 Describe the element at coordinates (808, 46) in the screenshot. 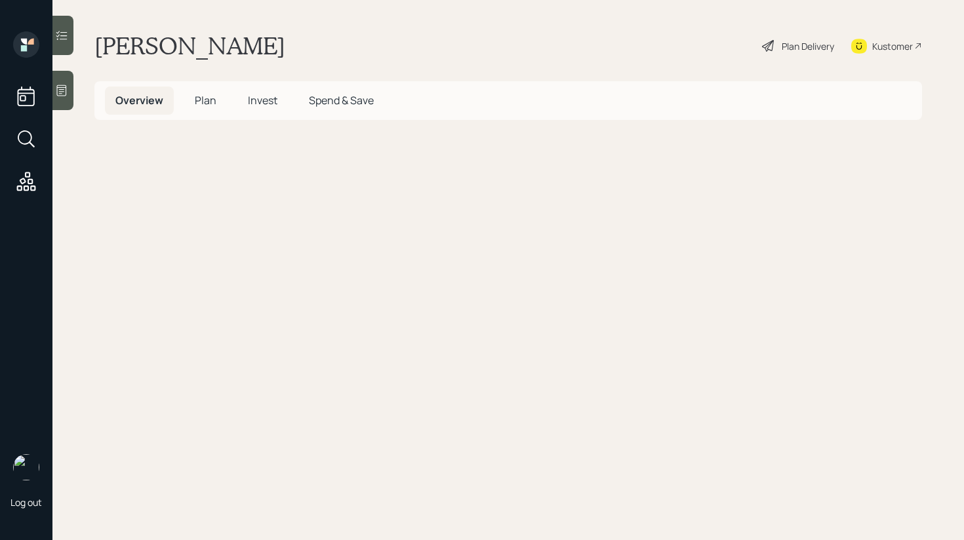

I see `div: Plan Delivery` at that location.